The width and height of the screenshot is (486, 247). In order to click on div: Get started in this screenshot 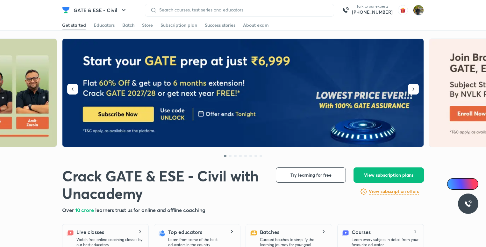, I will do `click(74, 25)`.